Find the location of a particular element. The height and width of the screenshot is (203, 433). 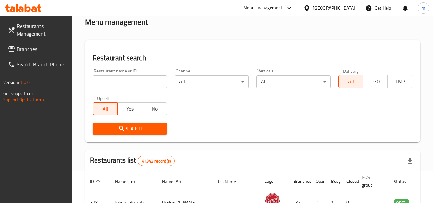

button: Yes is located at coordinates (130, 109).